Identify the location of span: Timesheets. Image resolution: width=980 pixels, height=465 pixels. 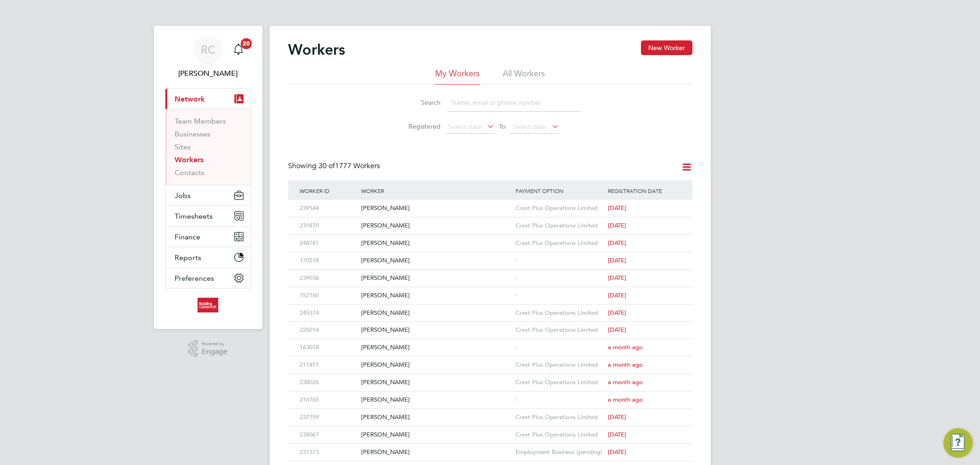
(194, 216).